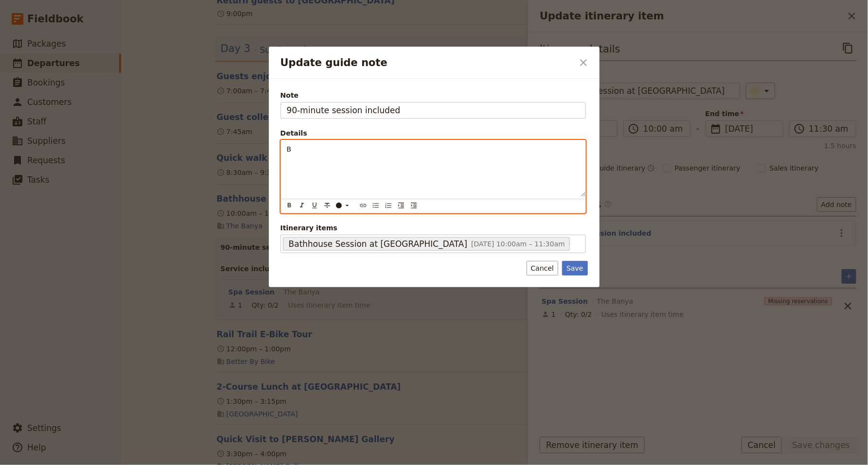 This screenshot has height=465, width=868. I want to click on h2: Update guide note, so click(427, 62).